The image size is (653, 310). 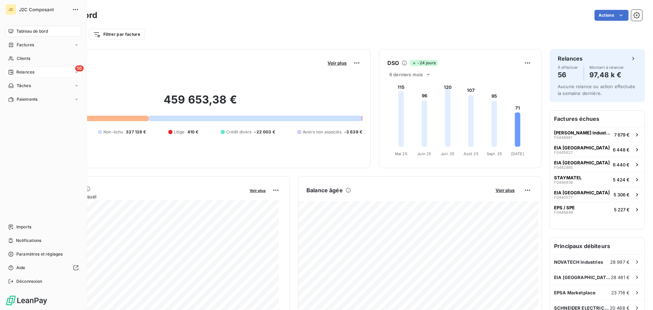 I want to click on span: STAYMATEL, so click(x=567, y=177).